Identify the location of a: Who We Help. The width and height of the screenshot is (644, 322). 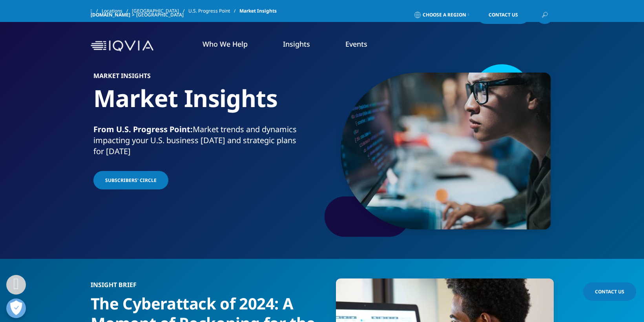
(225, 44).